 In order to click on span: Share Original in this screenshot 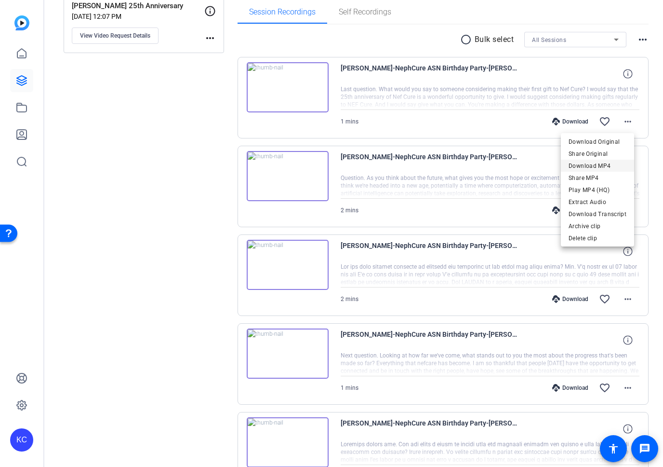, I will do `click(598, 154)`.